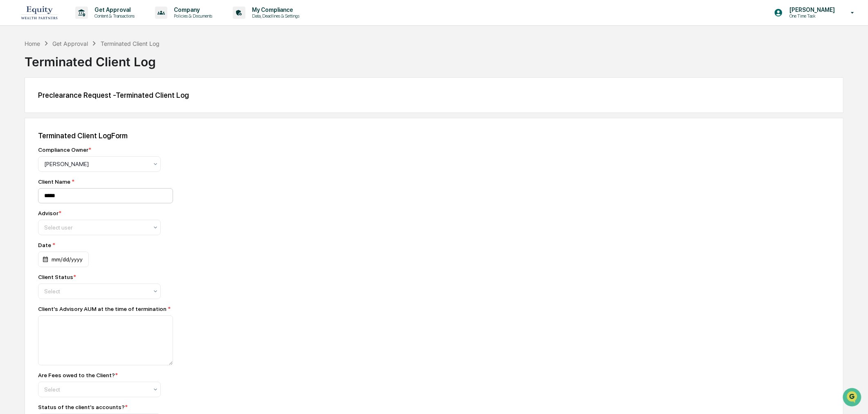 This screenshot has height=414, width=868. What do you see at coordinates (10, 10) in the screenshot?
I see `img: f2157a4c-a0d3-4daa-907e-bb6f0de503a5-1751232295721` at bounding box center [10, 10].